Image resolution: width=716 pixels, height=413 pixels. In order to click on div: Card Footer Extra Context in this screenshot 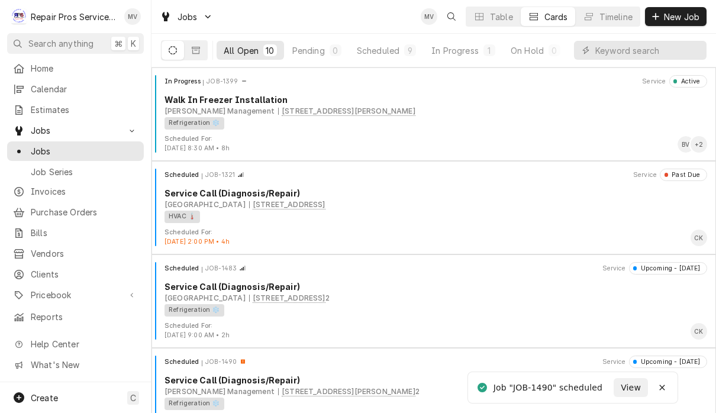, I will do `click(197, 331)`.